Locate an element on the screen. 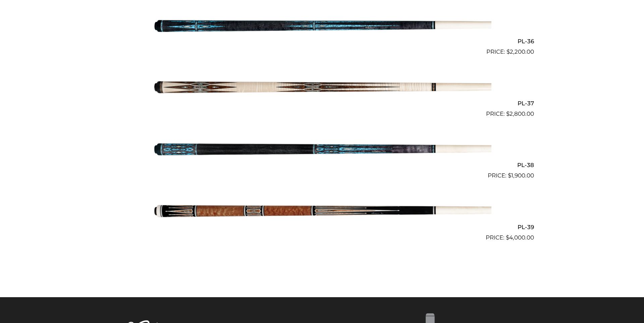 The height and width of the screenshot is (323, 644). img: PL-38 is located at coordinates (322, 149).